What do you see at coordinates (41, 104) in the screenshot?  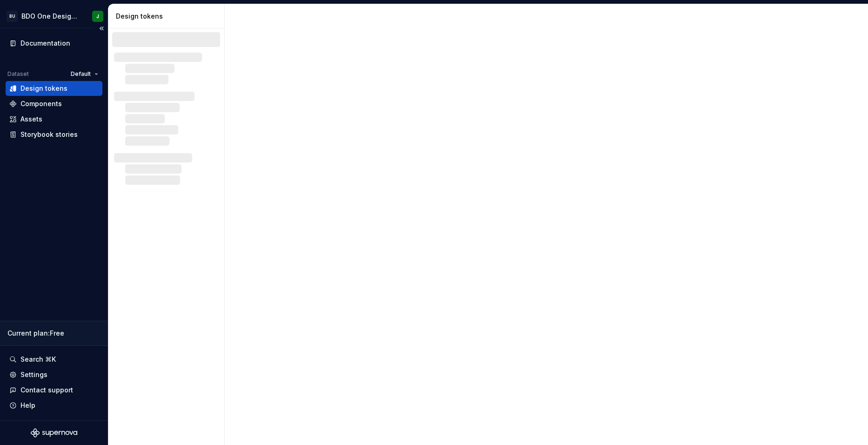 I see `div: Components` at bounding box center [41, 104].